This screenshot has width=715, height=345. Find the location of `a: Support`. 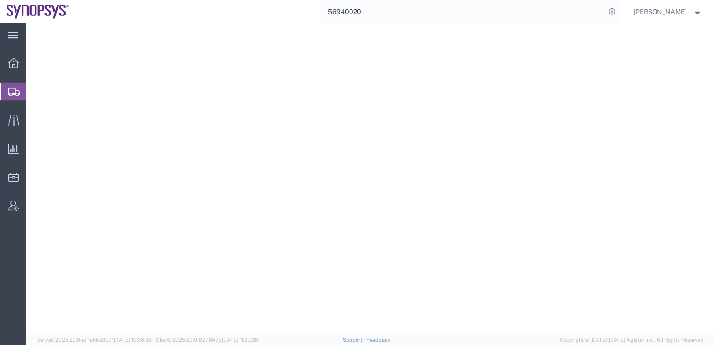

a: Support is located at coordinates (355, 340).